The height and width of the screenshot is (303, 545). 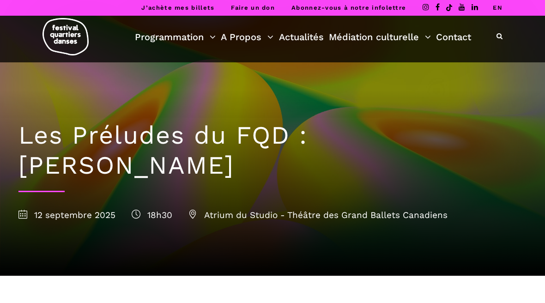 What do you see at coordinates (380, 37) in the screenshot?
I see `a: Médiation culturelle` at bounding box center [380, 37].